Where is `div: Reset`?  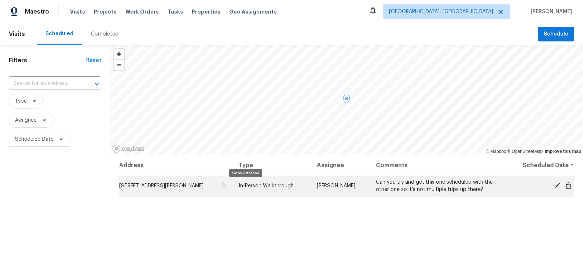
div: Reset is located at coordinates (94, 61).